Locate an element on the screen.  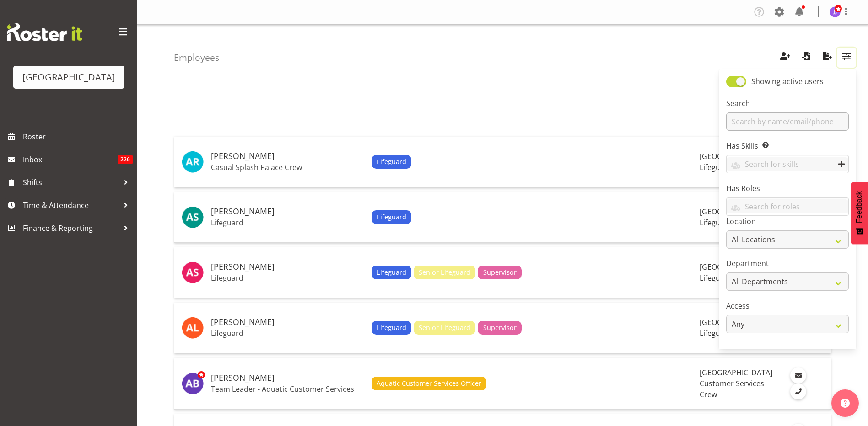
img: jade-johnson1105.jpg is located at coordinates (835, 12).